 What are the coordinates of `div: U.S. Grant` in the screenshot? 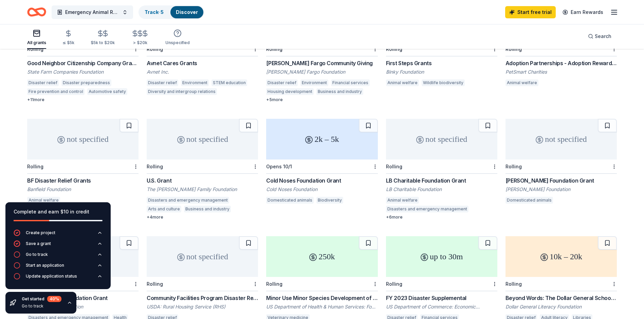 It's located at (202, 181).